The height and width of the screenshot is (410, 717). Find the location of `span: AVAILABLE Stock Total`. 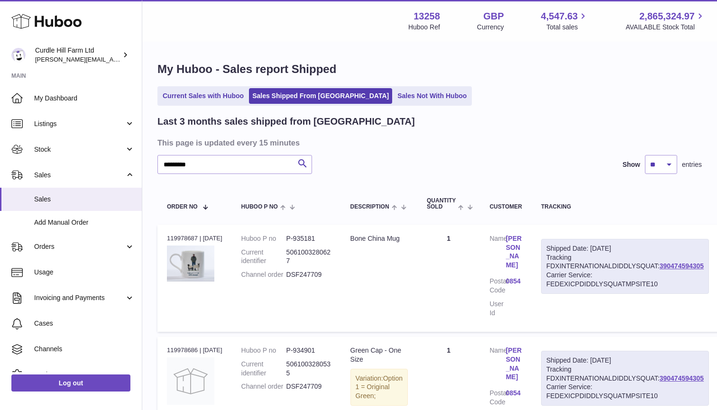

span: AVAILABLE Stock Total is located at coordinates (665, 27).